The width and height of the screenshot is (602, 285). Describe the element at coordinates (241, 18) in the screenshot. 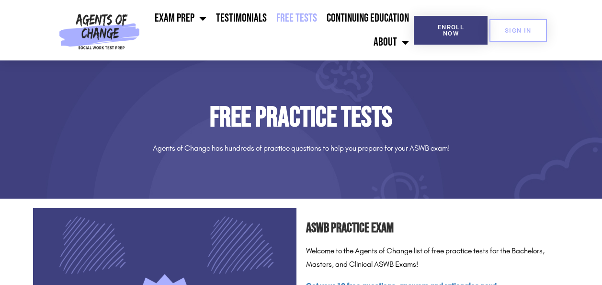

I see `a: Testimonials` at that location.